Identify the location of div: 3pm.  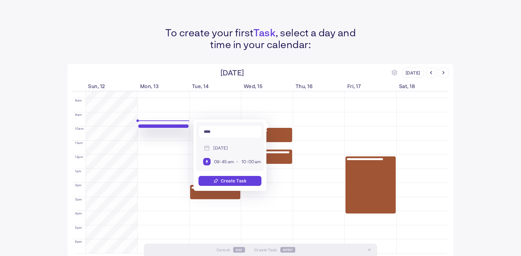
(78, 199).